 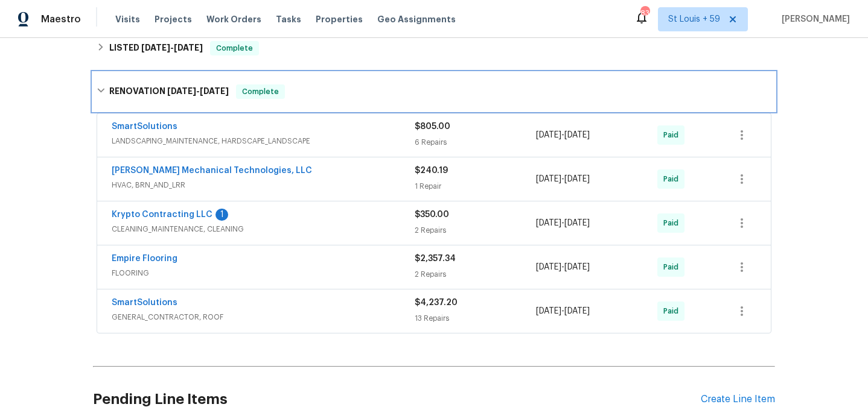 What do you see at coordinates (61, 20) in the screenshot?
I see `span: Maestro` at bounding box center [61, 20].